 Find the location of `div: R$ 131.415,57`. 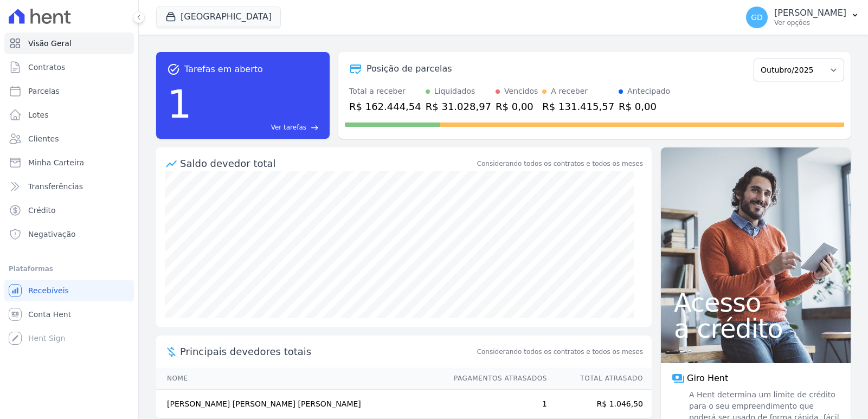

div: R$ 131.415,57 is located at coordinates (578, 106).